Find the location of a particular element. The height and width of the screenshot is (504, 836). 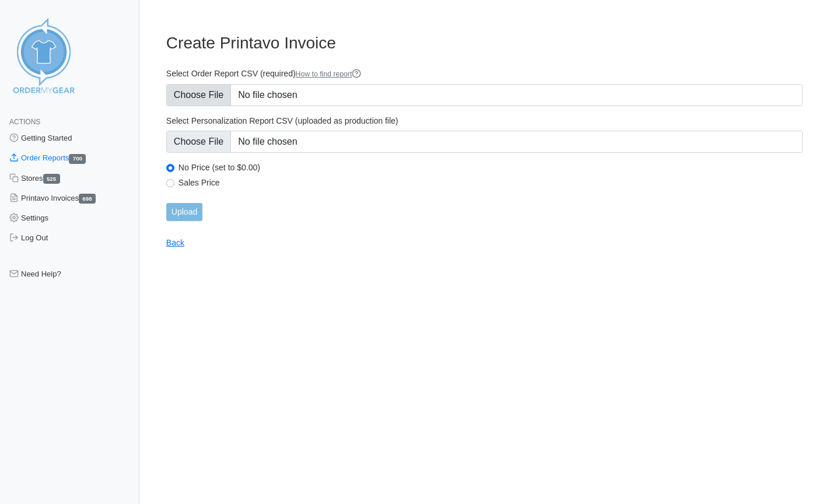

span: 700 is located at coordinates (77, 159).